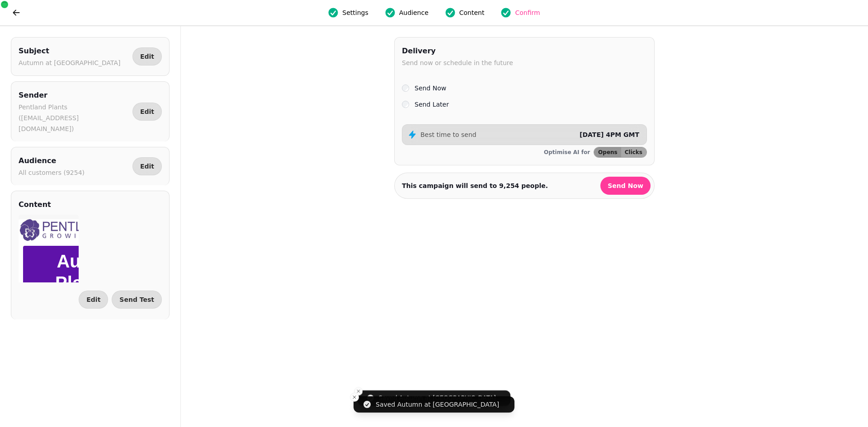 The image size is (868, 427). I want to click on h2: Delivery, so click(457, 51).